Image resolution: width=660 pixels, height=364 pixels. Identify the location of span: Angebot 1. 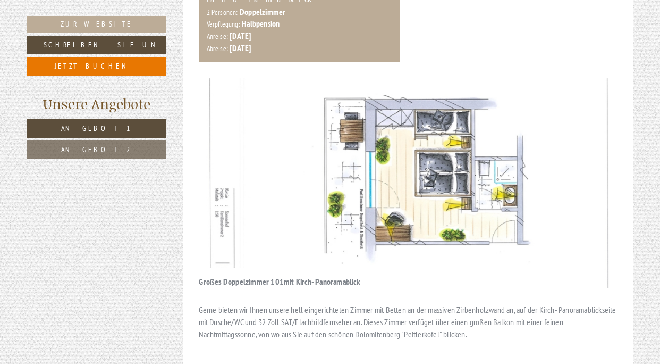
(97, 128).